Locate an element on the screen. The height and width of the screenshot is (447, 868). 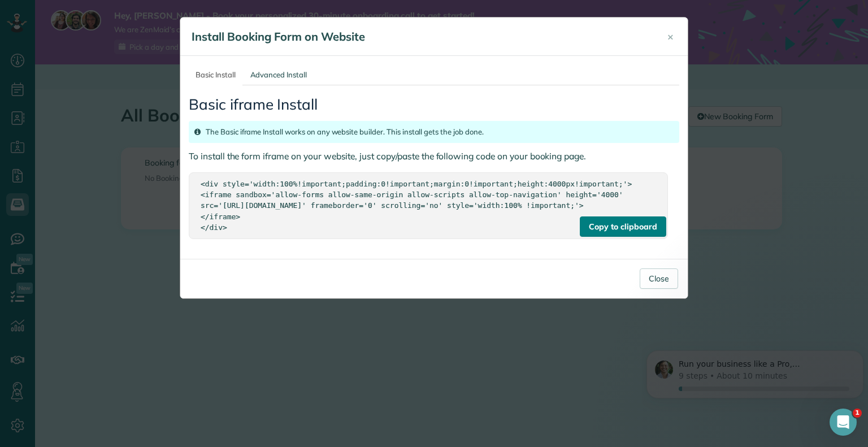
div: Checklist progress: 0 of 9 tasks completed is located at coordinates (122, 43).